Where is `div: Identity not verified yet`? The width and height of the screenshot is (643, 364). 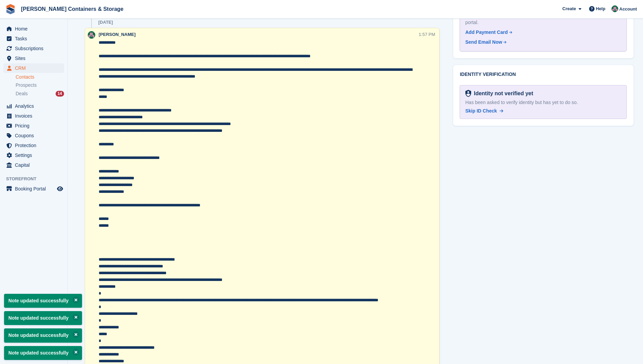 div: Identity not verified yet is located at coordinates (501, 93).